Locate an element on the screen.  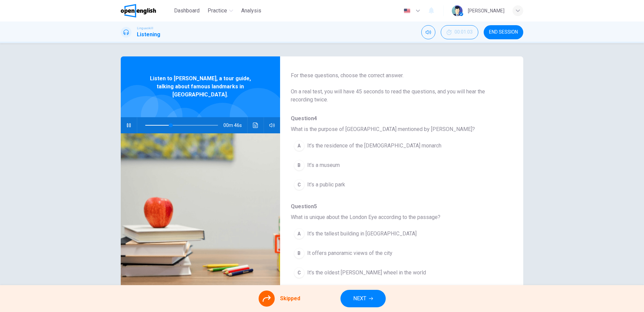
button: NEXT is located at coordinates (363, 298).